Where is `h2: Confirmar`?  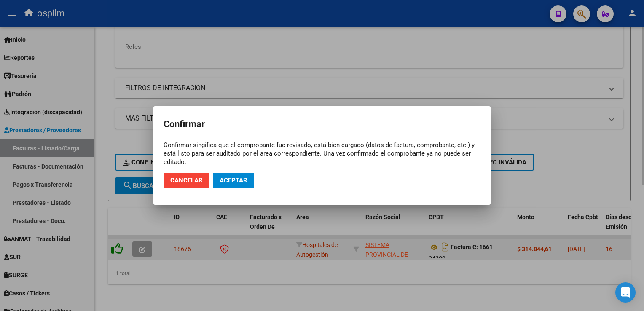
h2: Confirmar is located at coordinates (322, 124).